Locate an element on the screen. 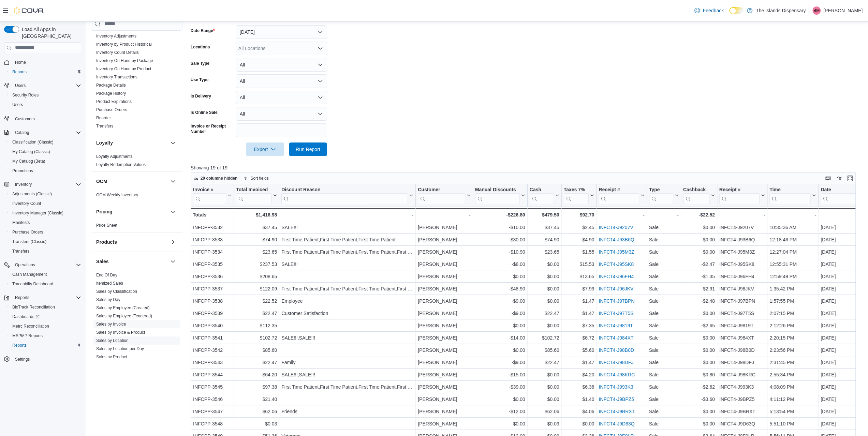  a: INFCT4-J93B6Q is located at coordinates (616, 240).